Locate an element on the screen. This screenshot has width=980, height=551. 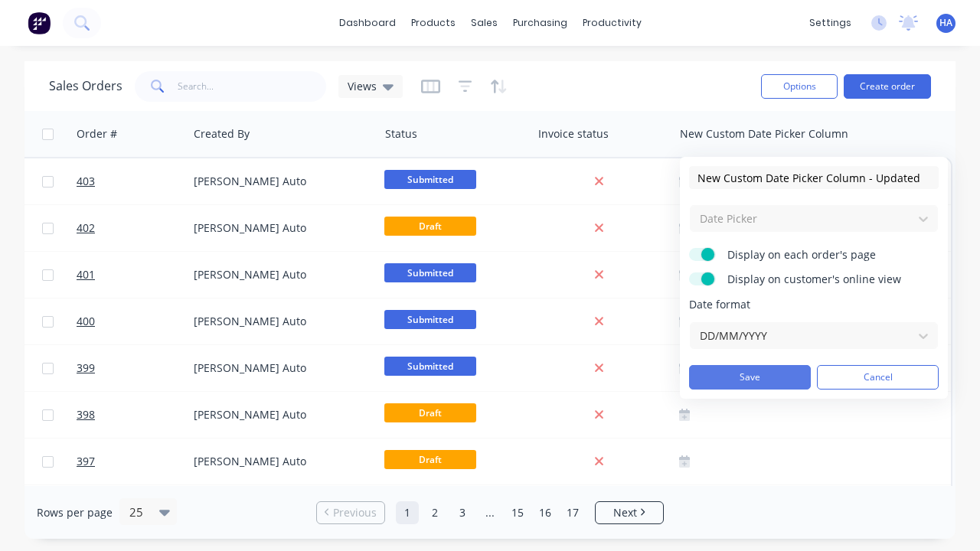
button: Save is located at coordinates (749, 377).